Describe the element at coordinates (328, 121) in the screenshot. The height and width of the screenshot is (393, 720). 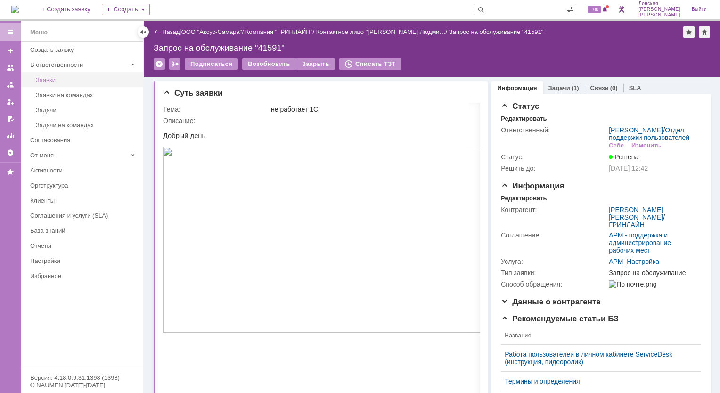
I see `div: Описание:` at that location.